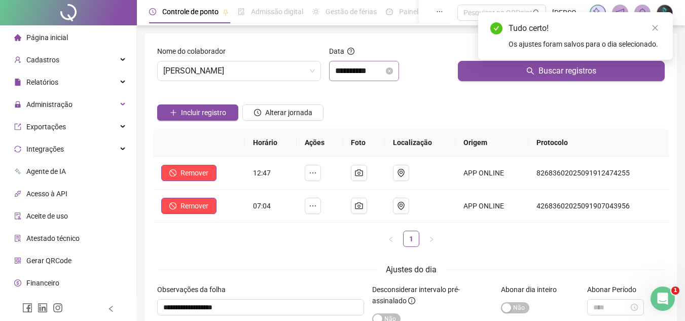 This screenshot has width=685, height=321. What do you see at coordinates (239, 71) in the screenshot?
I see `span: GUSTAVO DA SILVA QUEIROZ` at bounding box center [239, 71].